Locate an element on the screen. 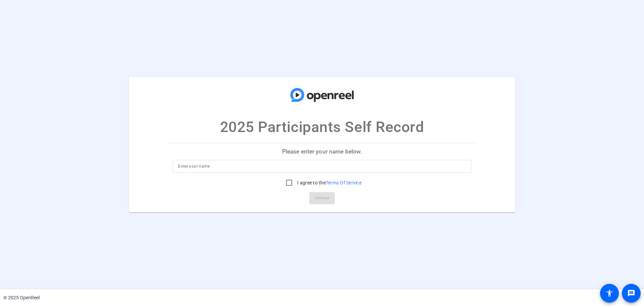 The image size is (644, 306). img: company-logo is located at coordinates (322, 95).